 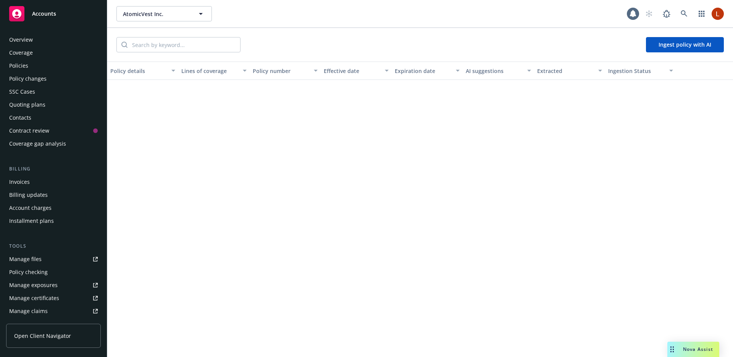 I want to click on div: Policy changes, so click(x=28, y=79).